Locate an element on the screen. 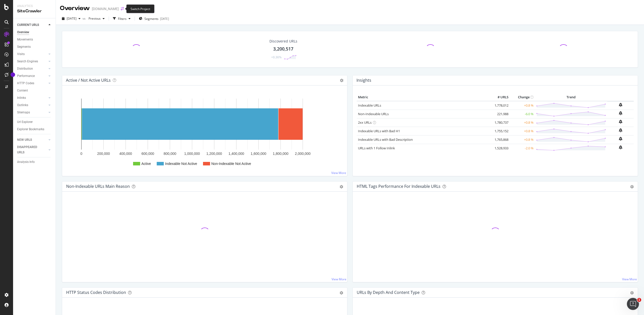 This screenshot has width=644, height=315. a: Analysis Info is located at coordinates (34, 162).